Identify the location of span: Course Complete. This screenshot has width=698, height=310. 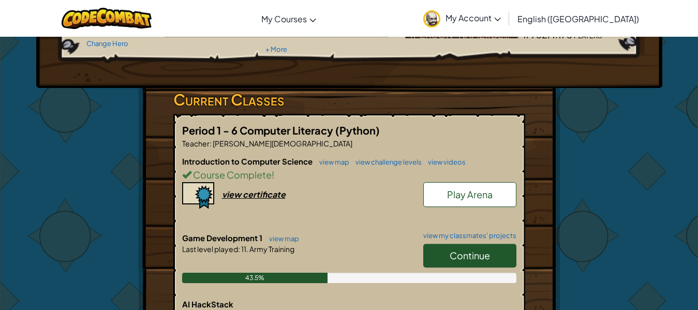
(231, 174).